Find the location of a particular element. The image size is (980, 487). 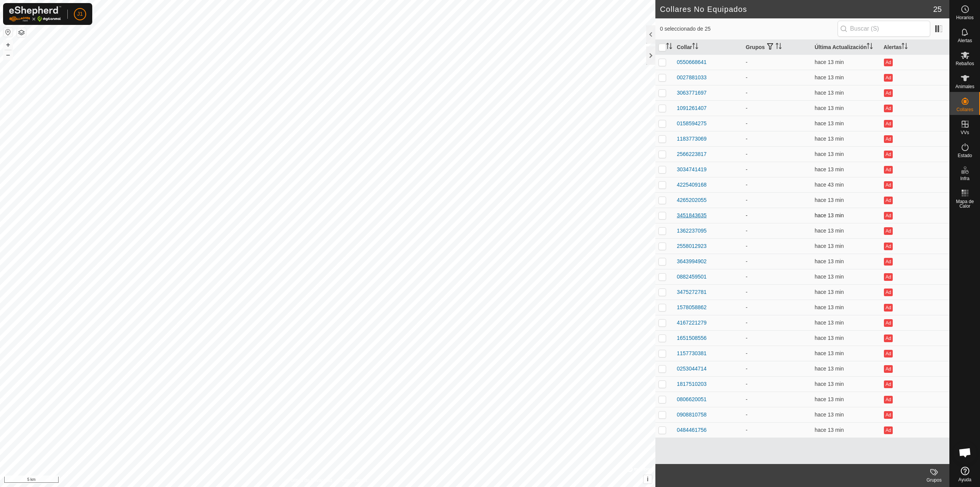

div: 2566223817 is located at coordinates (692, 154).